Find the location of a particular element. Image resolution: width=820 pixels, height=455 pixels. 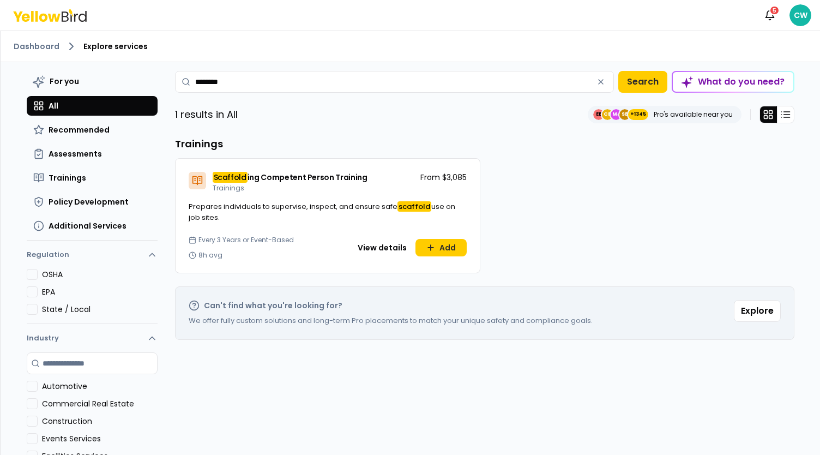

button: 5 is located at coordinates (770, 15).